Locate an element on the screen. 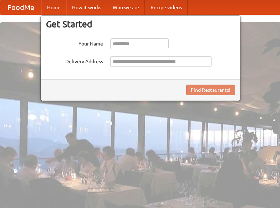 The image size is (280, 208). a: Recipe videos is located at coordinates (166, 7).